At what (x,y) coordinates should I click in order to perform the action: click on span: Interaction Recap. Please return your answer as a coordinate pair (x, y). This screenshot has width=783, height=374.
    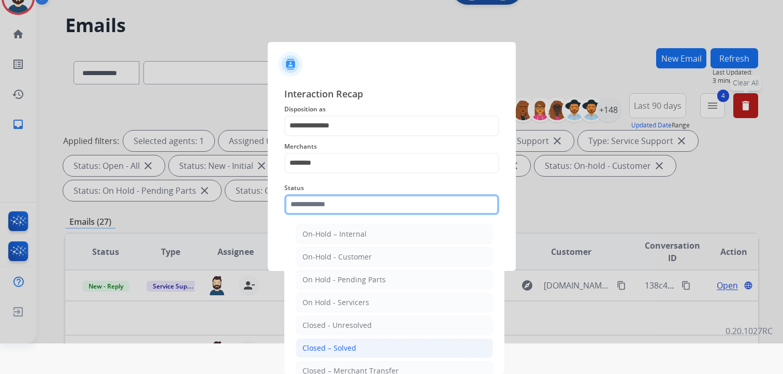
    Looking at the image, I should click on (391, 95).